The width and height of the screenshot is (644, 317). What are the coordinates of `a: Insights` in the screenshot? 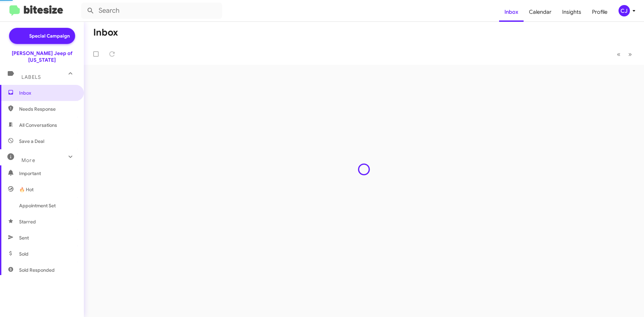 It's located at (572, 12).